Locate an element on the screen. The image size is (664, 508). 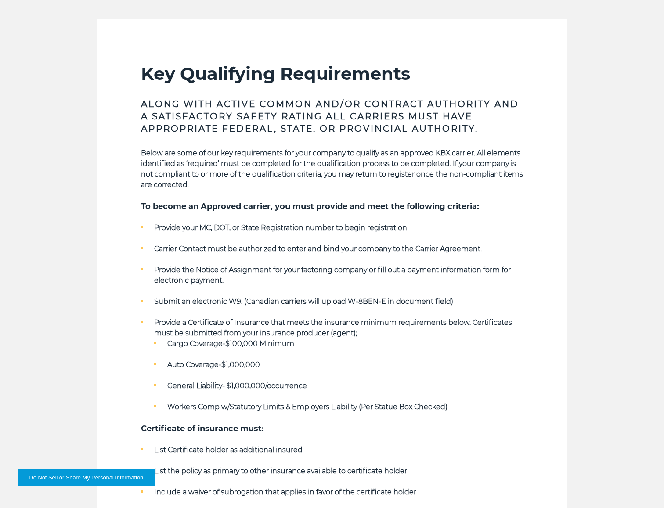
h2: Key Qualifying Requirements is located at coordinates (332, 74).